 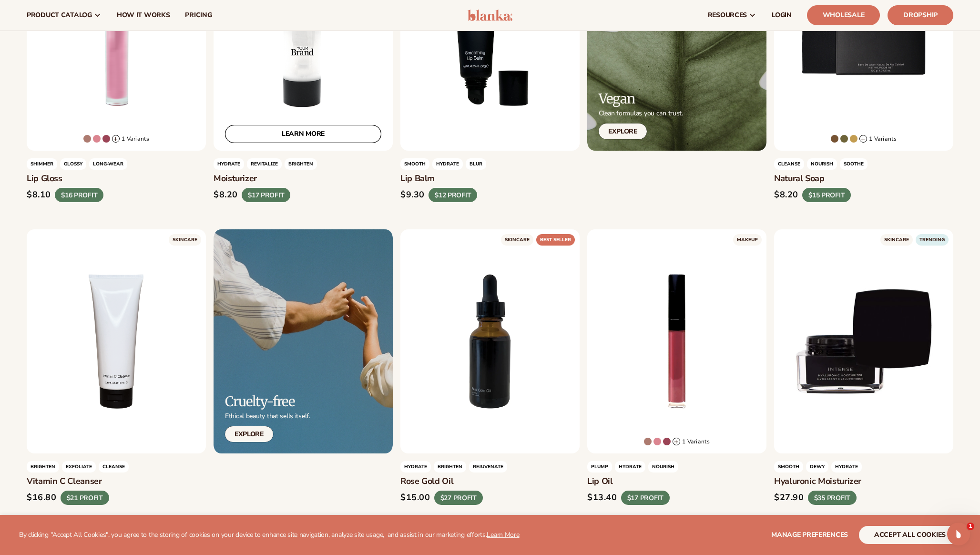 What do you see at coordinates (641, 99) in the screenshot?
I see `h2: Vegan` at bounding box center [641, 99].